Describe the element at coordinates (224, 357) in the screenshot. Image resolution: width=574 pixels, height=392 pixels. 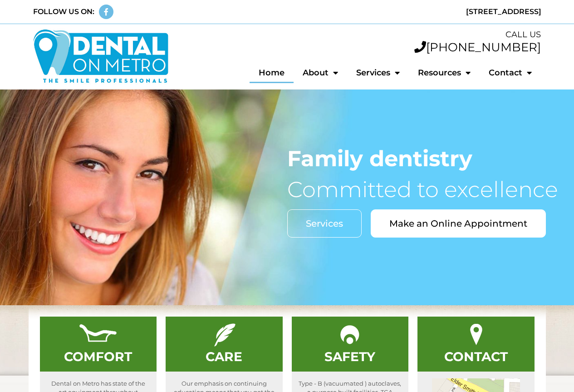
I see `a: CARE` at that location.